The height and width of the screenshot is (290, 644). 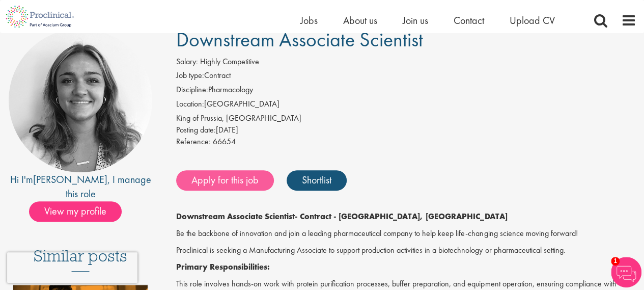 What do you see at coordinates (406, 233) in the screenshot?
I see `p: Be the backbone of innovation and join a leading pharmaceutical company to help keep life-changin...` at bounding box center [406, 233].